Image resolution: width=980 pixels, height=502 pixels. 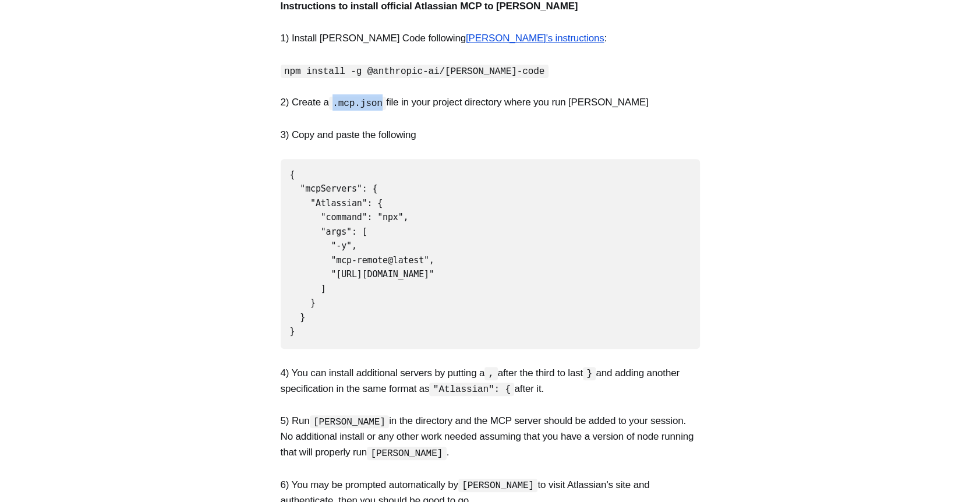 I want to click on span: Clearer Thinking, so click(x=210, y=93).